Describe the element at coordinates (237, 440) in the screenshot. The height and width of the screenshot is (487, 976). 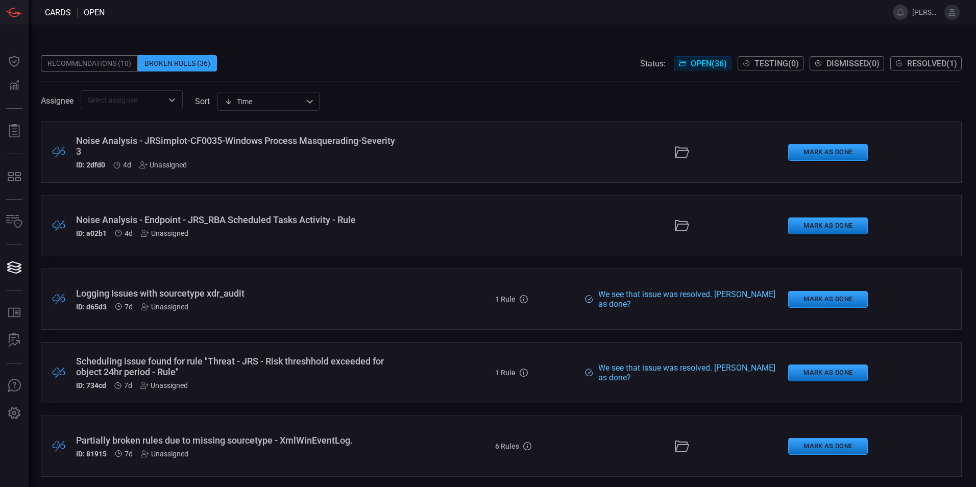
I see `div: Partially broken rules due to missing sourcetype - XmlWinEventLog.` at that location.